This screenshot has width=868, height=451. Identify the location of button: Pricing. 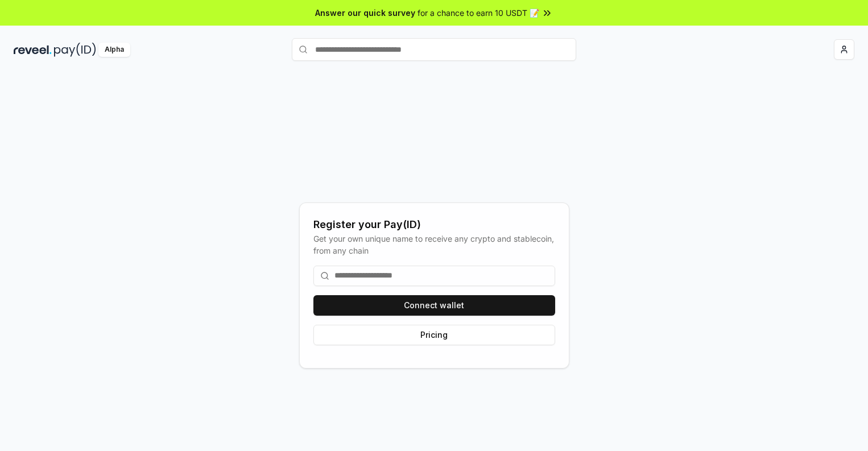
(434, 335).